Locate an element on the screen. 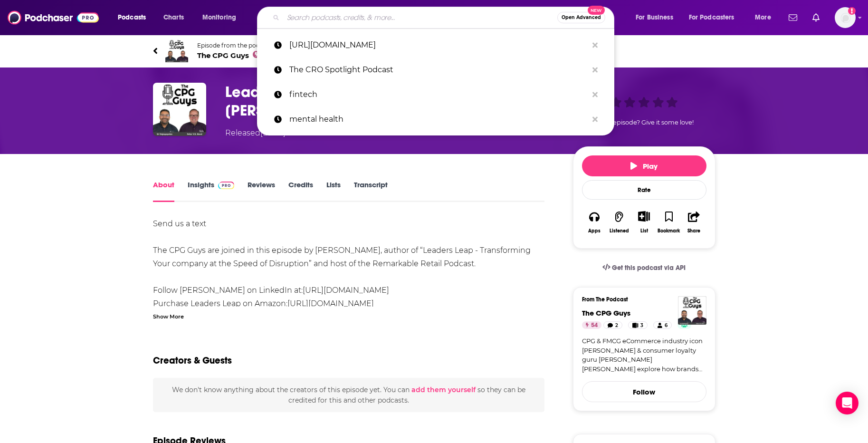  span: Podcasts is located at coordinates (131, 17).